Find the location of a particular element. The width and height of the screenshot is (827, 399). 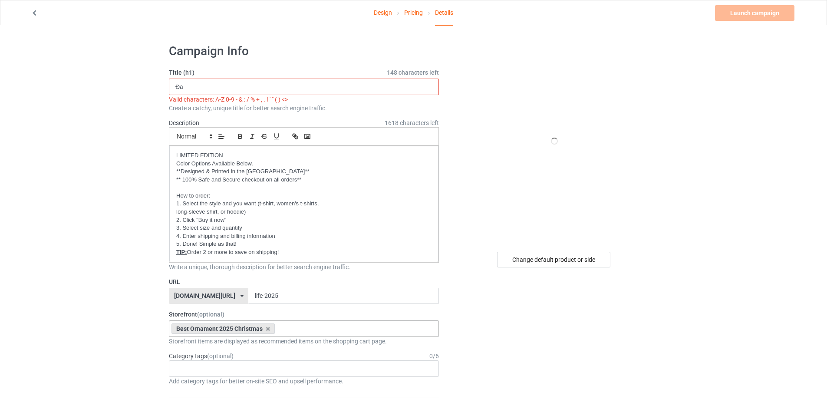

label: Category tags is located at coordinates (201, 356).